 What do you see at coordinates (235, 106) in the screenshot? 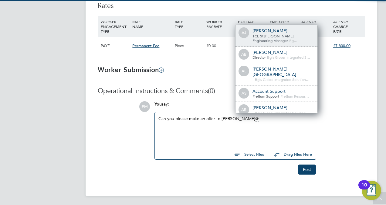
I see `div: say:` at bounding box center [235, 106].